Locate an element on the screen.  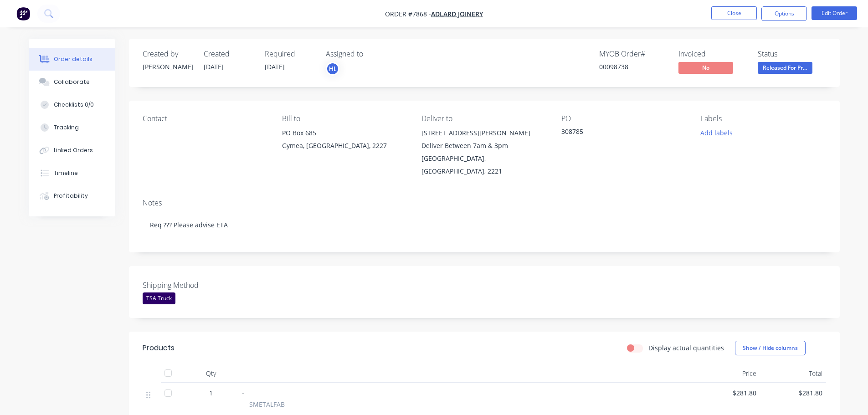
div: Created is located at coordinates (229, 54).